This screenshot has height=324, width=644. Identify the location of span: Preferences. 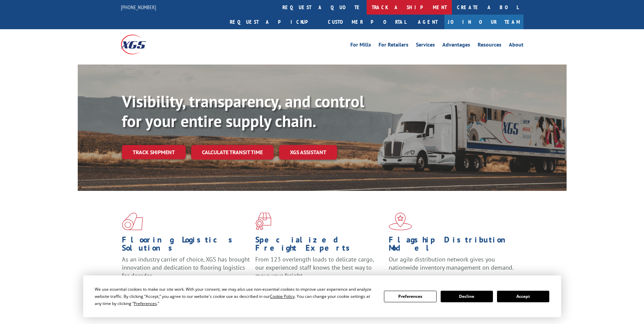
(146, 303).